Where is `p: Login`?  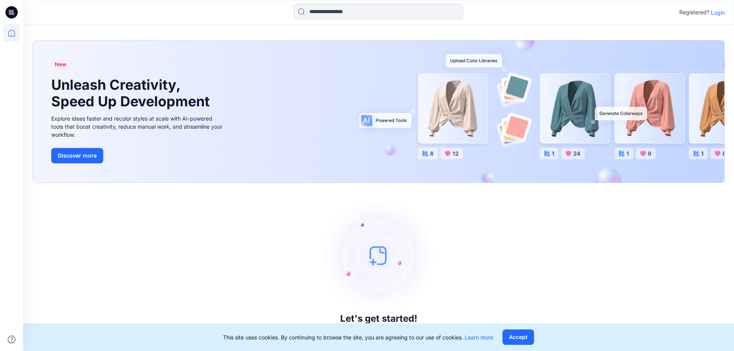 p: Login is located at coordinates (718, 12).